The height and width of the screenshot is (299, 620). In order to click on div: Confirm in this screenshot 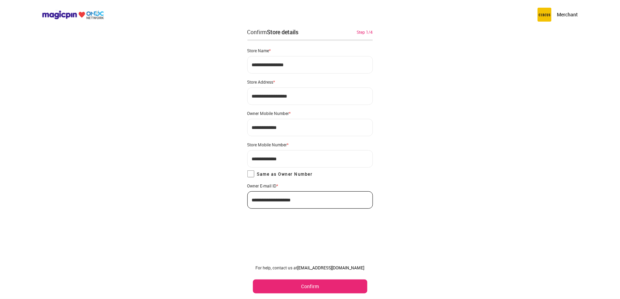, I will do `click(273, 32)`.